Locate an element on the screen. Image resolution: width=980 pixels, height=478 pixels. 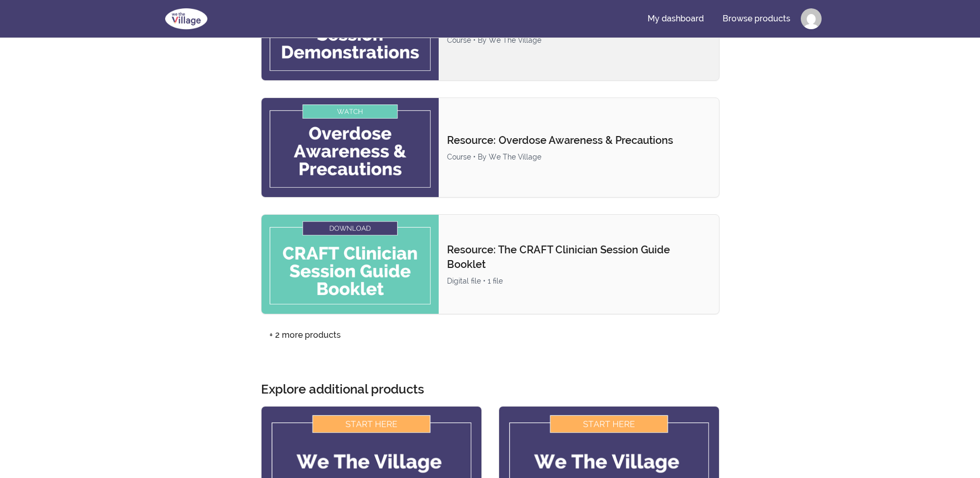
img: Product image for Resource: Overdose Awareness & Precautions is located at coordinates (350, 147).